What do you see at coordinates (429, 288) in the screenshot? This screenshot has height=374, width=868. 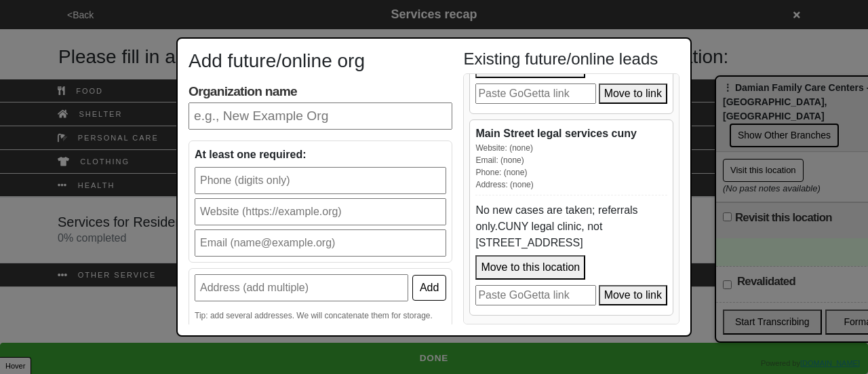 I see `button: Add` at bounding box center [429, 288].